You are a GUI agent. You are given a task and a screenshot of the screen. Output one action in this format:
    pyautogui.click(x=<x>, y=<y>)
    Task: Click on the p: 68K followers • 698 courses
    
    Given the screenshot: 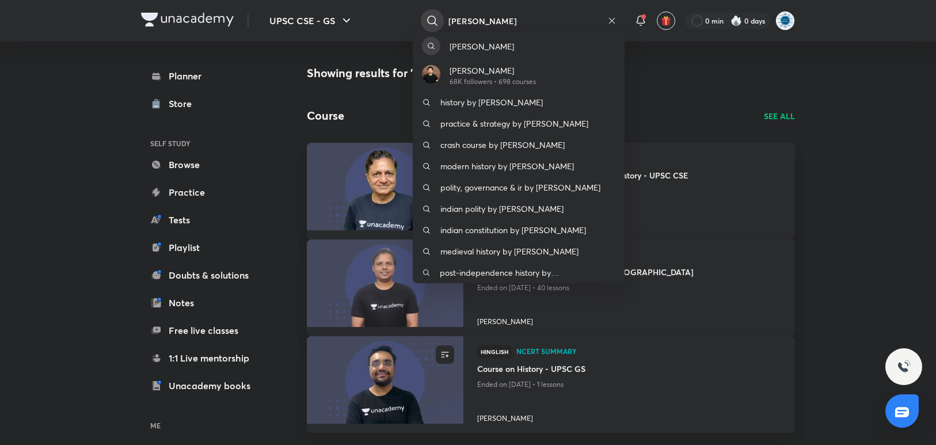 What is the action you would take?
    pyautogui.click(x=493, y=82)
    